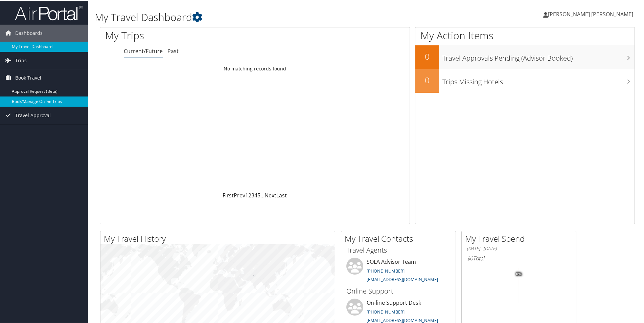 Image resolution: width=644 pixels, height=323 pixels. What do you see at coordinates (398, 271) in the screenshot?
I see `li: SOLA Advisor Team` at bounding box center [398, 271].